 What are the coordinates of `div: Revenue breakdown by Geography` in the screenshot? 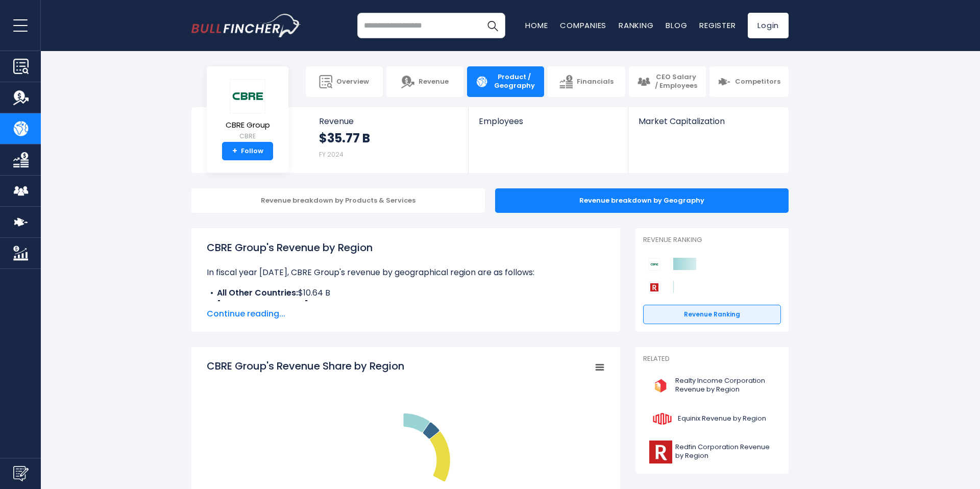 It's located at (641, 201).